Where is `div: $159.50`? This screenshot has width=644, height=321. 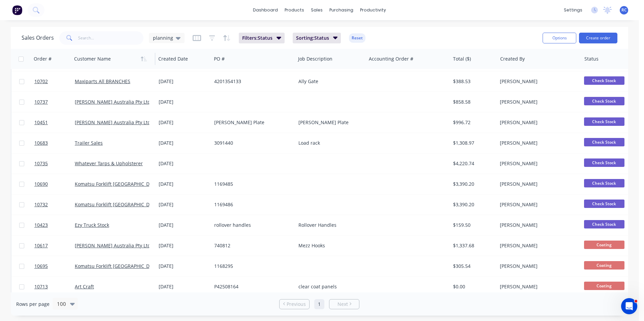 div: $159.50 is located at coordinates (473, 226).